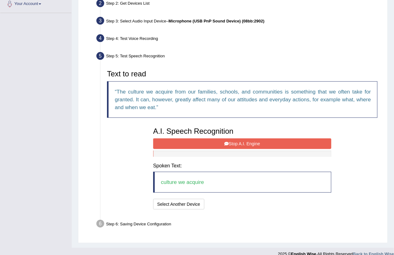 This screenshot has height=255, width=394. What do you see at coordinates (242, 74) in the screenshot?
I see `h3: Text to read` at bounding box center [242, 74].